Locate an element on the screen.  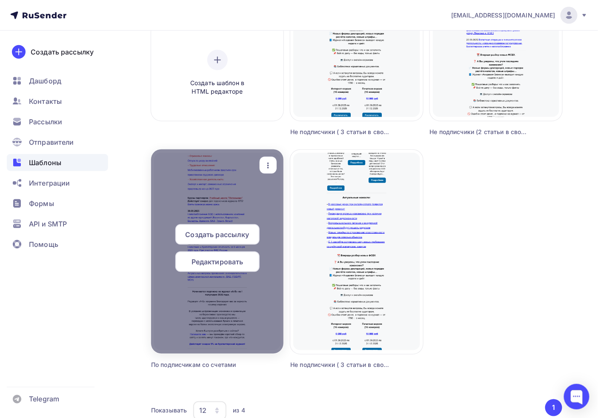
span: Создать шаблон в HTML редакторе is located at coordinates (217, 87).